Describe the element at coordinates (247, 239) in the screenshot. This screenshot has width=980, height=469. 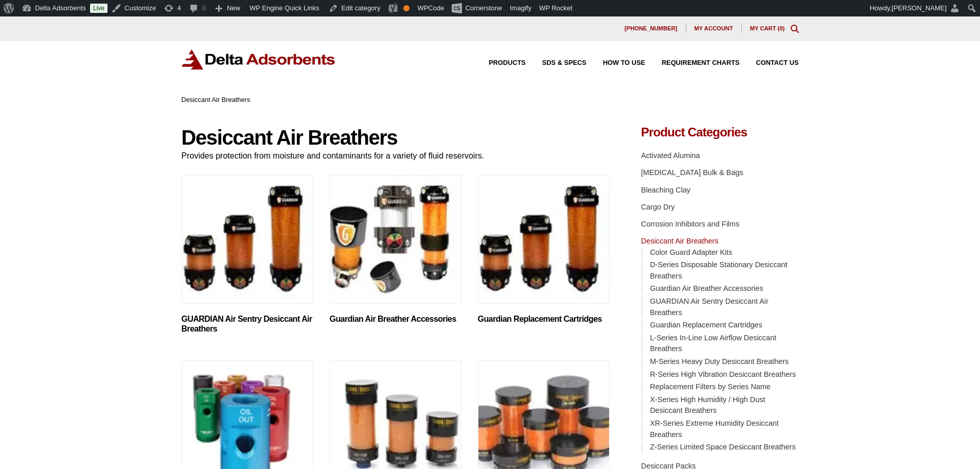
I see `img: GUARDIAN Air Sentry Desiccant Air Breathers` at that location.